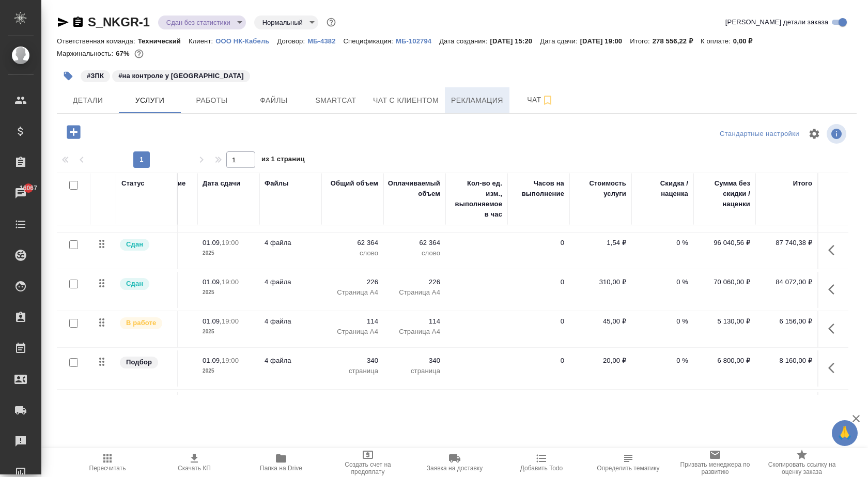 The image size is (868, 477). Describe the element at coordinates (73, 132) in the screenshot. I see `button: Добавить услугу` at that location.